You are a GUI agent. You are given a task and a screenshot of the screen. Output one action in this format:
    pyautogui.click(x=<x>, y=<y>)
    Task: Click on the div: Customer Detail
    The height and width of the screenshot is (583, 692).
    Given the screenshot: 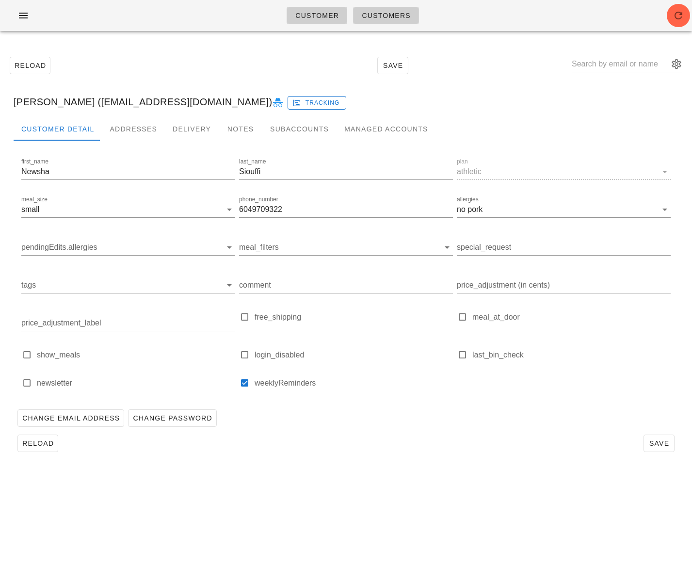 What is the action you would take?
    pyautogui.click(x=58, y=129)
    